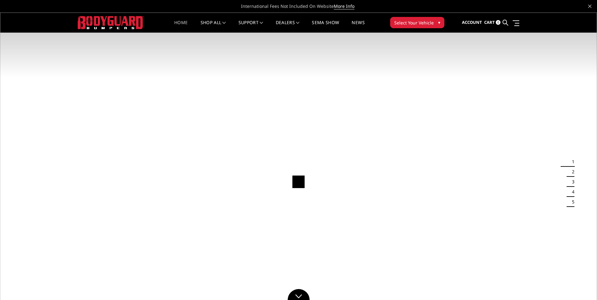  Describe the element at coordinates (571, 172) in the screenshot. I see `button: 2 of 5` at that location.